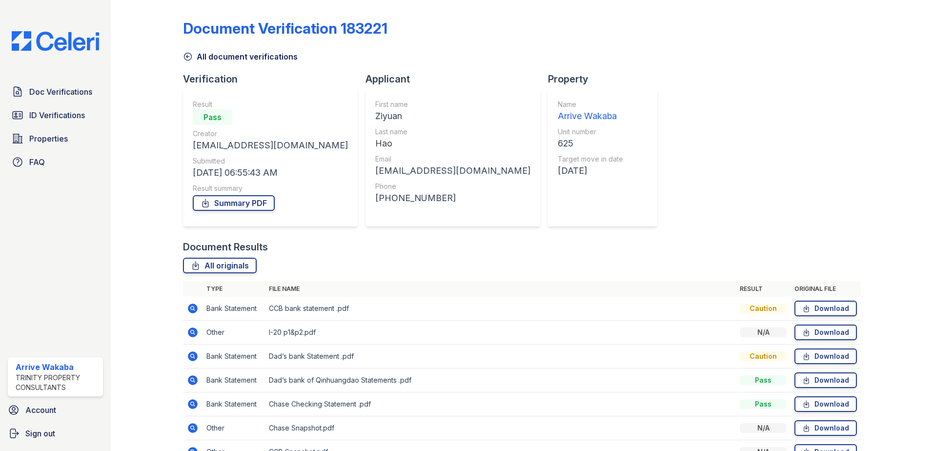 The height and width of the screenshot is (451, 933). What do you see at coordinates (48, 139) in the screenshot?
I see `span: Properties` at bounding box center [48, 139].